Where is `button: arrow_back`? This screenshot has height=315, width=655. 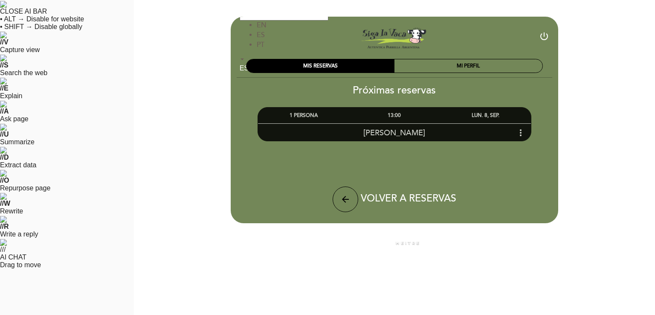
button: arrow_back is located at coordinates (346, 199).